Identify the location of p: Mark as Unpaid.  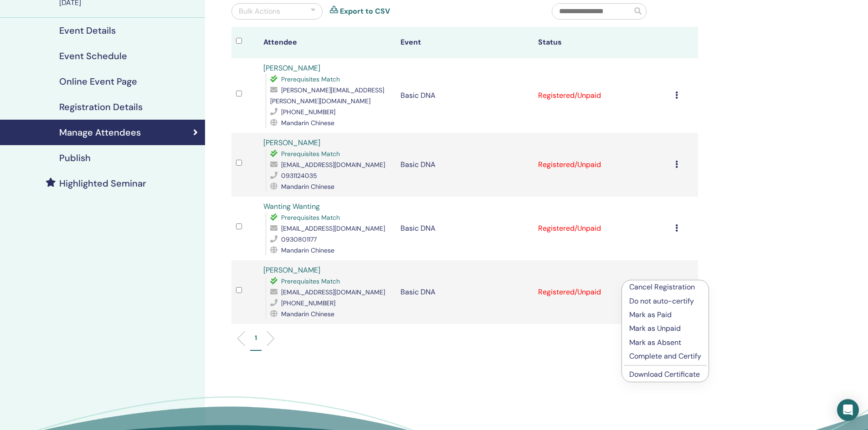
(665, 329).